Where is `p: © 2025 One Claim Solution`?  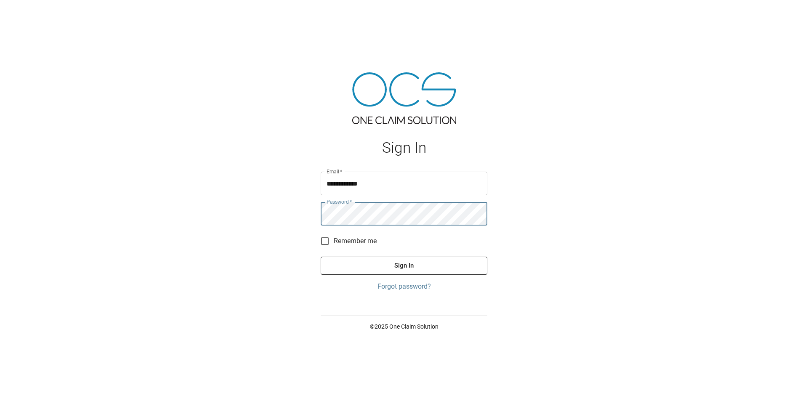
p: © 2025 One Claim Solution is located at coordinates (404, 326).